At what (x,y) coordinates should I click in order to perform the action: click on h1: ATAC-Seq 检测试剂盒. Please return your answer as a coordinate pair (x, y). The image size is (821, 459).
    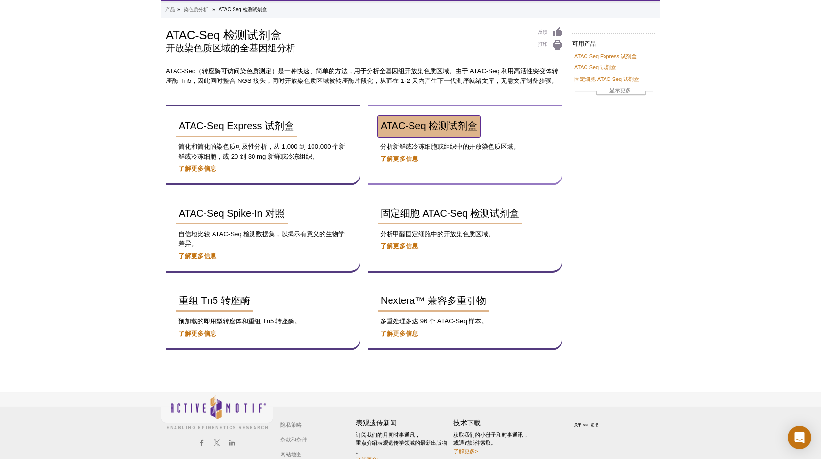
    Looking at the image, I should click on (346, 34).